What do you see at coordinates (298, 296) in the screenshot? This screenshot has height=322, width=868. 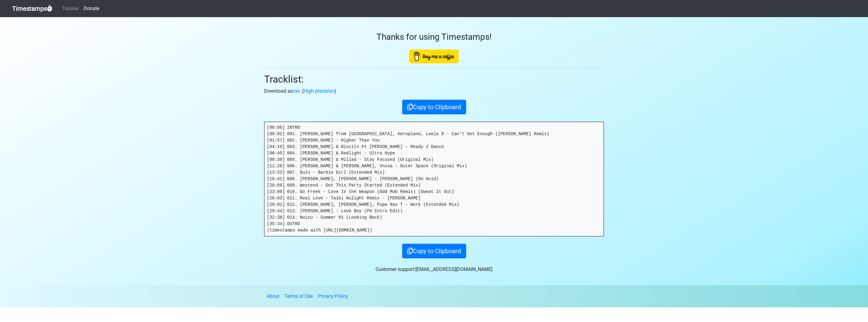 I see `a: Terms of Use` at bounding box center [298, 296].